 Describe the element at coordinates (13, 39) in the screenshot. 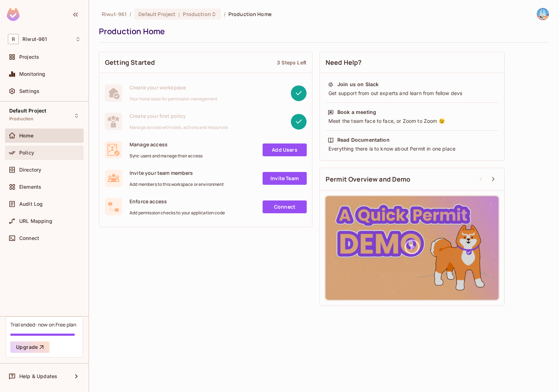

I see `span: R` at that location.